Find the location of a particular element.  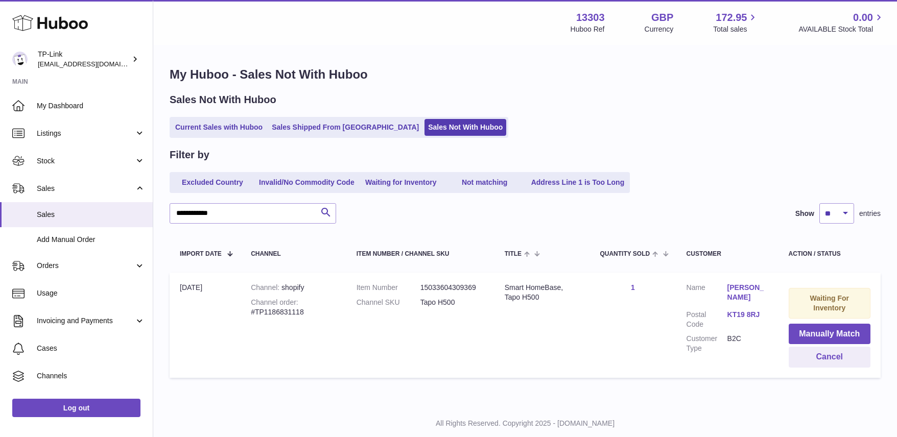

h2: Sales Not With Huboo is located at coordinates (223, 100).